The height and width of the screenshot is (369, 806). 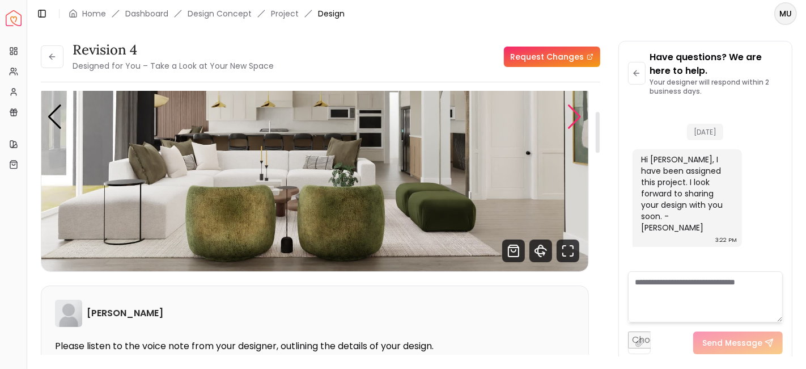 What do you see at coordinates (552, 57) in the screenshot?
I see `a: Request Changes` at bounding box center [552, 57].